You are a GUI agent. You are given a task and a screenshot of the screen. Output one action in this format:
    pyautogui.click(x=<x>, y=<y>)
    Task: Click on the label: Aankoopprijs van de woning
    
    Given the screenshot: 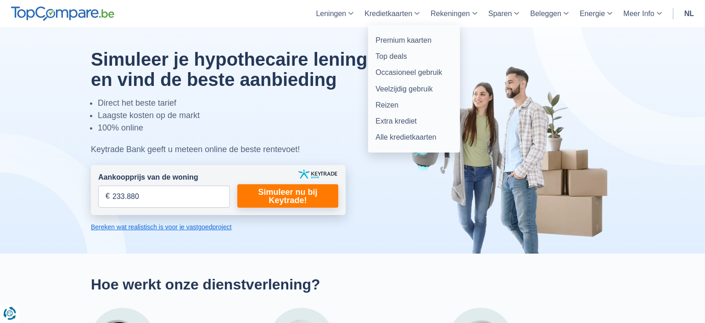 What is the action you would take?
    pyautogui.click(x=148, y=177)
    